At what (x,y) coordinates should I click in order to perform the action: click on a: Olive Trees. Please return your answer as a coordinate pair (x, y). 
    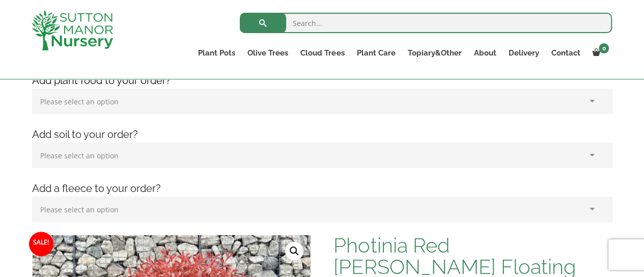
    Looking at the image, I should click on (268, 53).